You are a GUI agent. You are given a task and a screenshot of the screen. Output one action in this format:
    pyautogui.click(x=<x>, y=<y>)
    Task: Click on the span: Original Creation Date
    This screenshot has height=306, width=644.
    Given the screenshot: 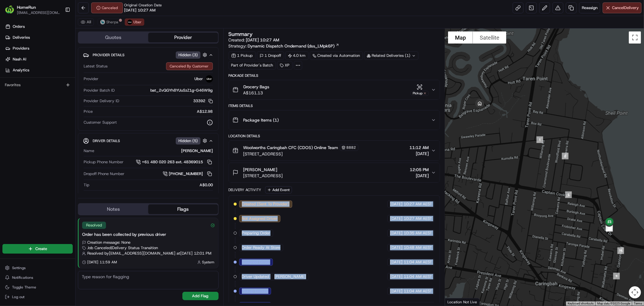 What is the action you would take?
    pyautogui.click(x=143, y=5)
    